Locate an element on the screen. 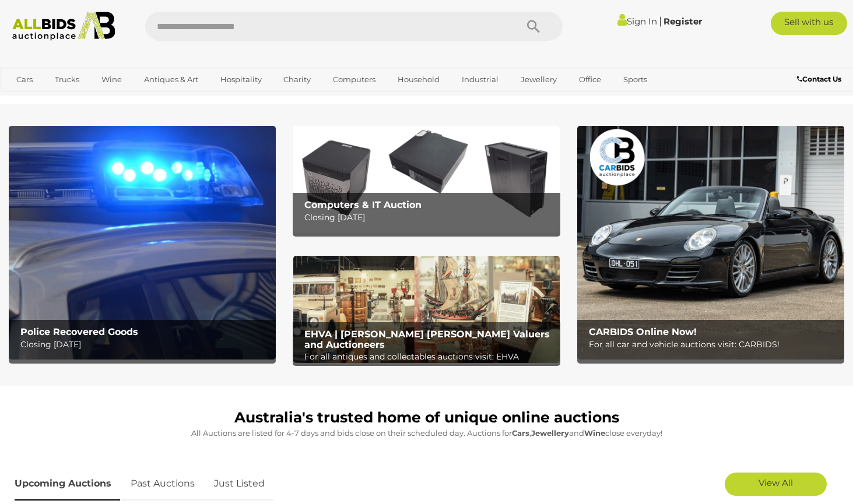 The height and width of the screenshot is (504, 853). a: Just Listed is located at coordinates (239, 483).